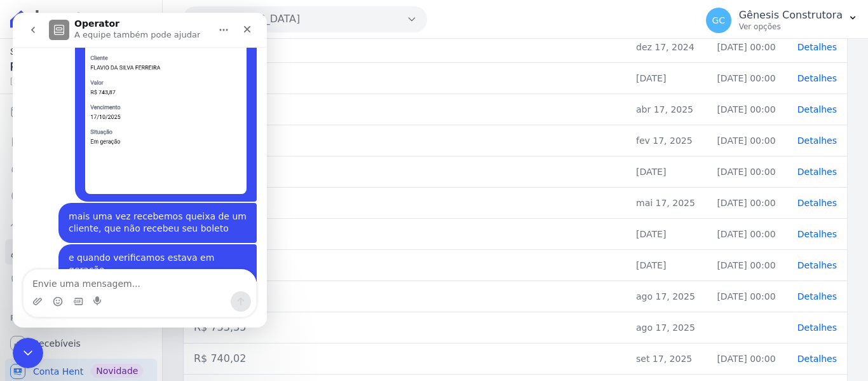  I want to click on span: Conta Hent, so click(58, 371).